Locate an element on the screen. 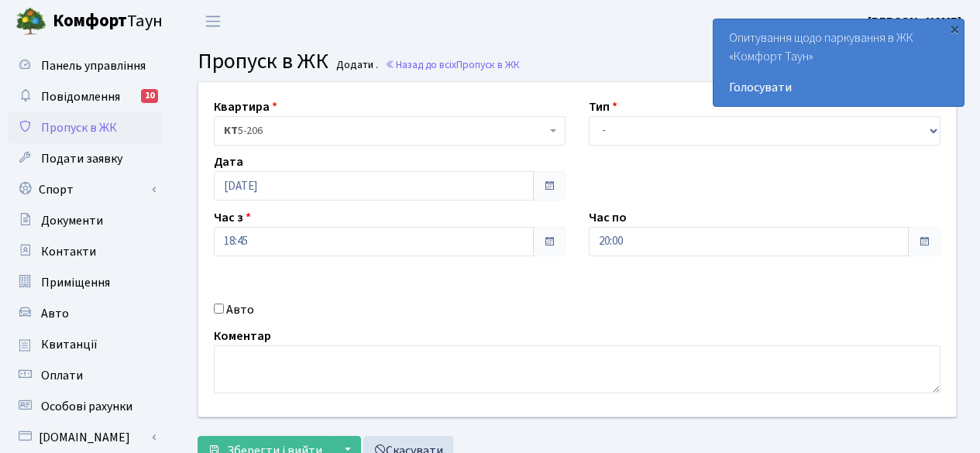  span: Панель управління is located at coordinates (93, 66).